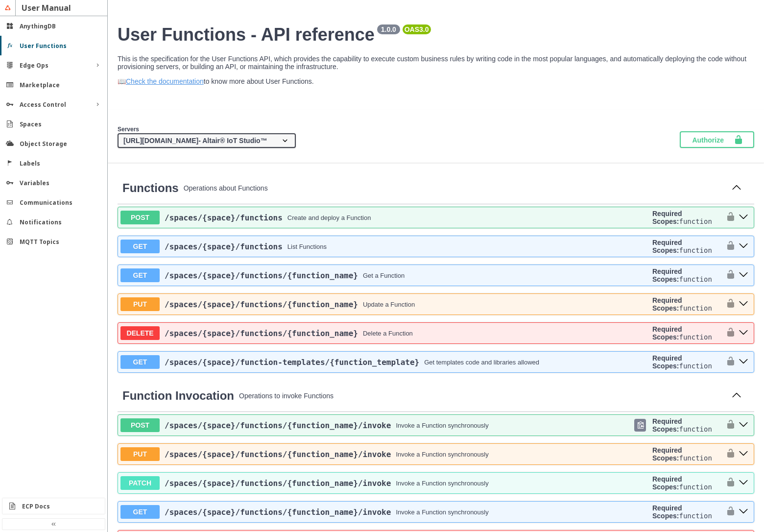  I want to click on button: GET/spaces/{space}/functionsList Functions, so click(385, 246).